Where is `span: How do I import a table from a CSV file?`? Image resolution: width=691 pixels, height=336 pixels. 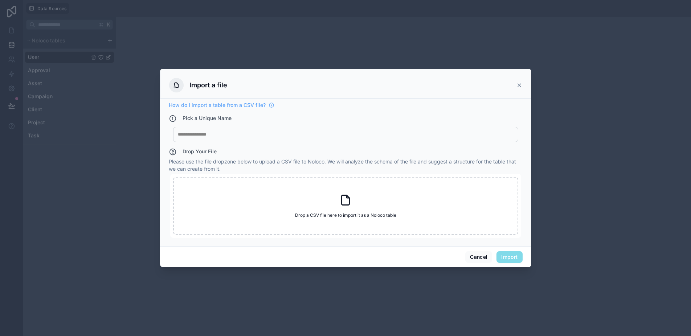
span: How do I import a table from a CSV file? is located at coordinates (217, 105).